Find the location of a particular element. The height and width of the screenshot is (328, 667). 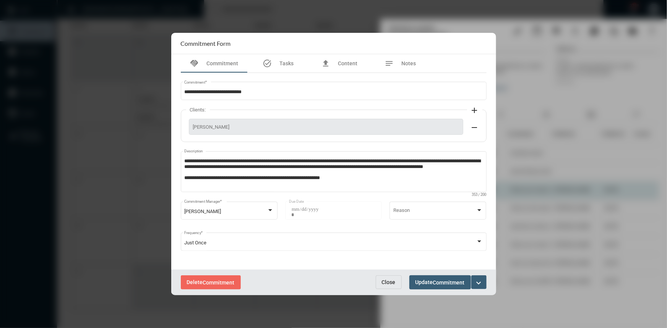

mat-icon: notes is located at coordinates (389, 63).